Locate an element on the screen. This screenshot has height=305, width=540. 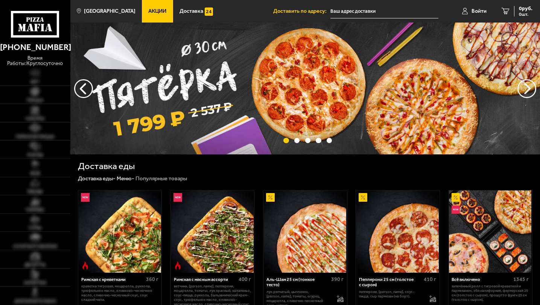
div: Римская с креветками is located at coordinates (112, 280).